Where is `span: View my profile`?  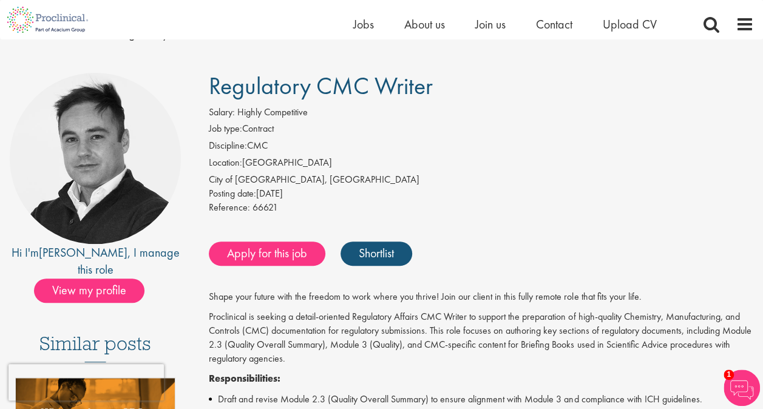
span: View my profile is located at coordinates (89, 291).